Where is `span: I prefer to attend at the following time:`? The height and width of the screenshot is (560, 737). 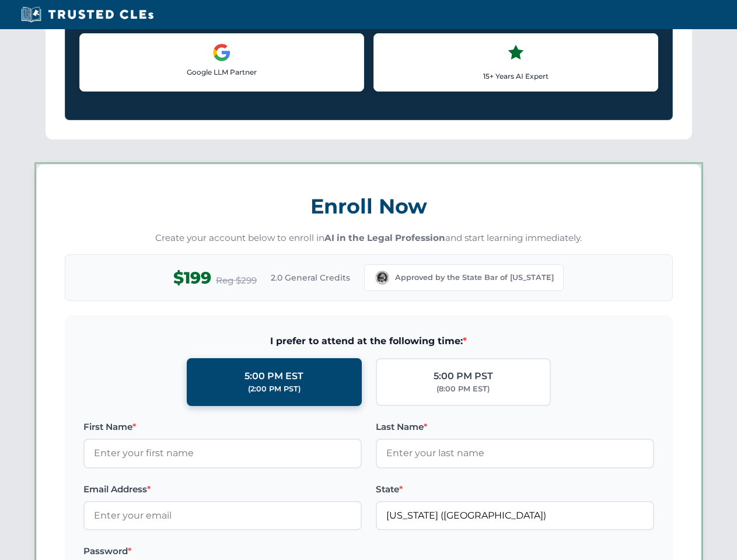 span: I prefer to attend at the following time: is located at coordinates (368, 341).